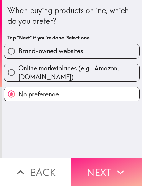  What do you see at coordinates (72, 37) in the screenshot?
I see `h6: Tap "Next" if you're done. Select one.` at bounding box center [72, 37].